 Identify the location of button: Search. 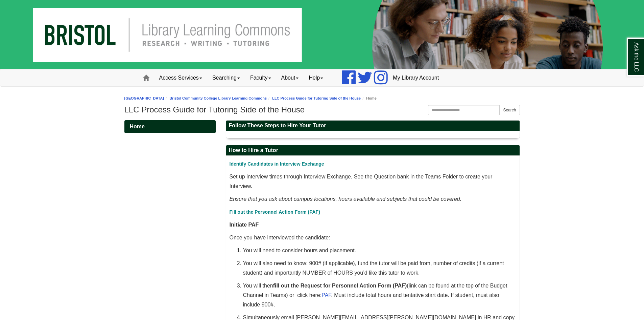
(510, 110).